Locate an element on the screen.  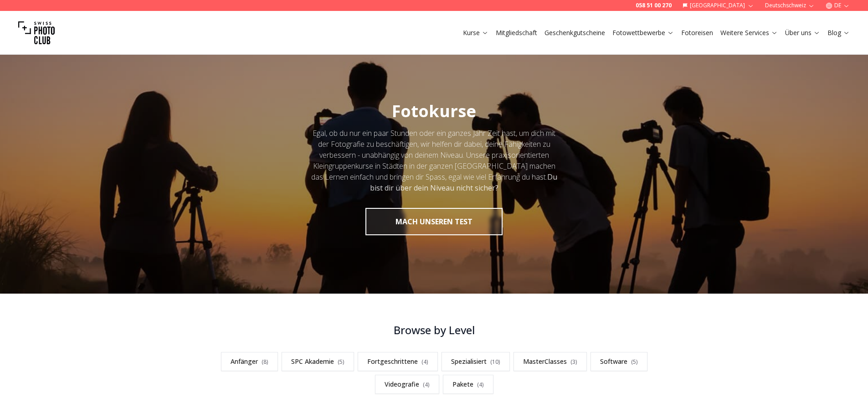
a: Blog is located at coordinates (838, 33).